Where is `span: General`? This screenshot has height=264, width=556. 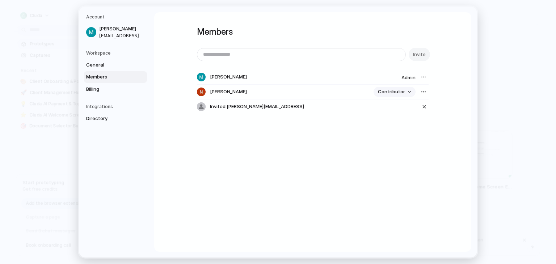 span: General is located at coordinates (109, 65).